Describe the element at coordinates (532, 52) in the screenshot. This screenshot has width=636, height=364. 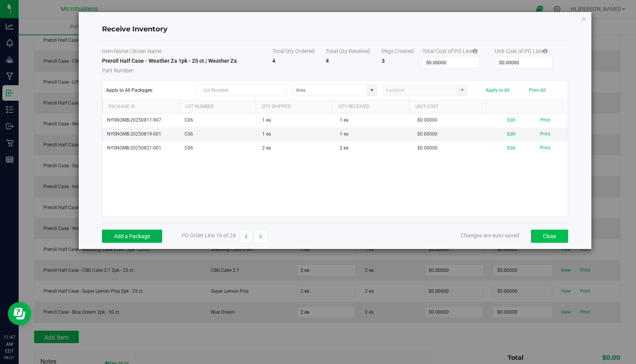
I see `th: Unit Cost of PO Line` at that location.